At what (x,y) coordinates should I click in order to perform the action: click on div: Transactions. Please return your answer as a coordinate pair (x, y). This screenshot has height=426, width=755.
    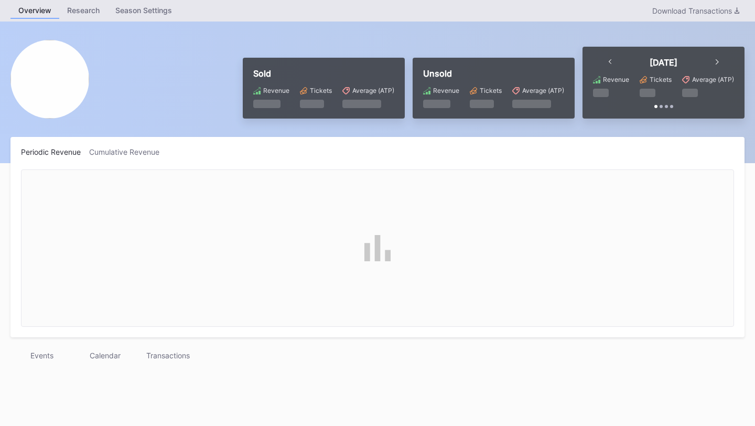
    Looking at the image, I should click on (168, 355).